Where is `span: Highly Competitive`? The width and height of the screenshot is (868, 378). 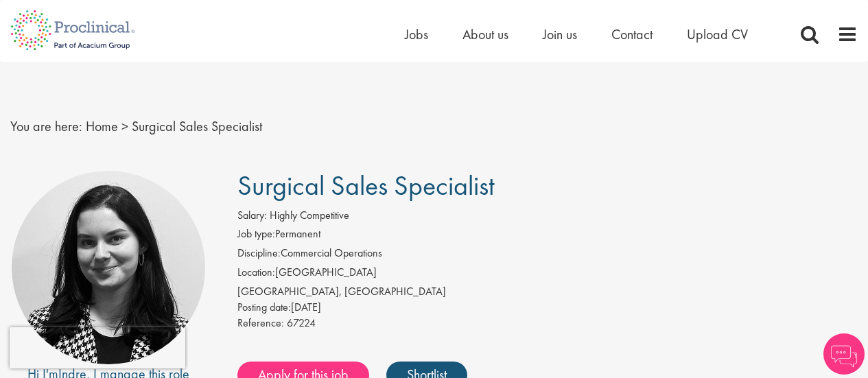
span: Highly Competitive is located at coordinates (309, 215).